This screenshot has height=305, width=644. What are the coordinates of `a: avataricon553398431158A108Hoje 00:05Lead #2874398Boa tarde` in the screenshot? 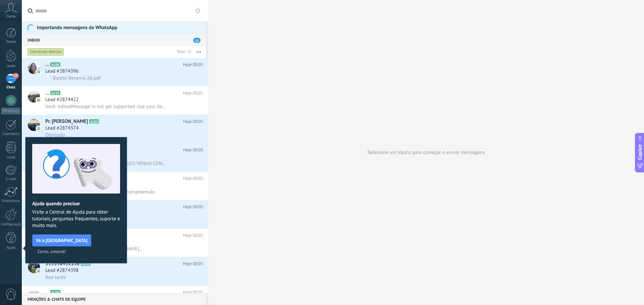 It's located at (115, 271).